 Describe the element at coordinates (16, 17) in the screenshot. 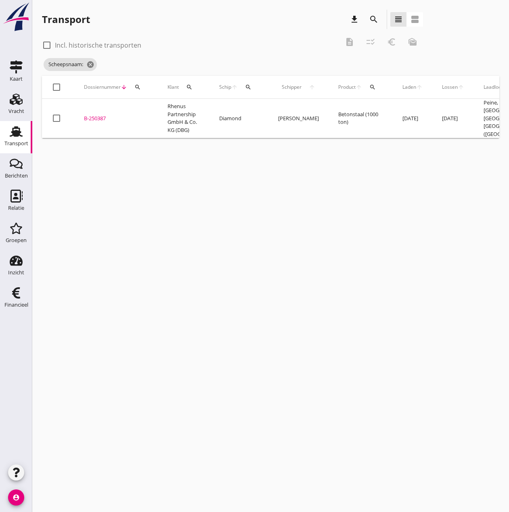

I see `img: logo-small.a267ee39.svg` at that location.